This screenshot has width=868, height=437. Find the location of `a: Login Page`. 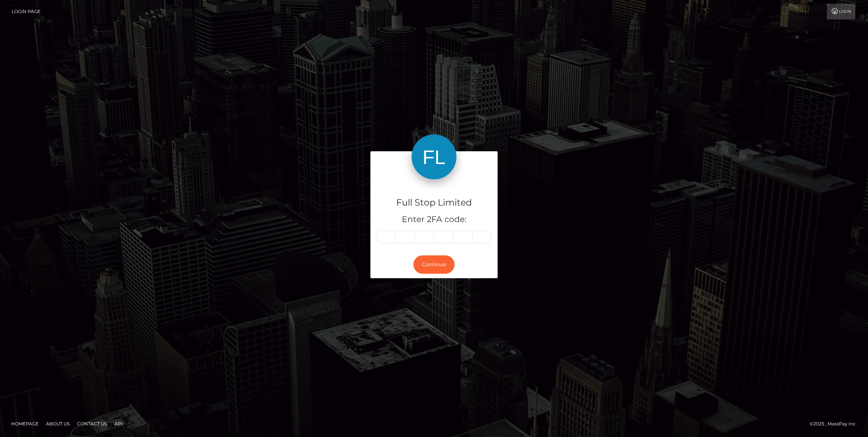

a: Login Page is located at coordinates (26, 12).